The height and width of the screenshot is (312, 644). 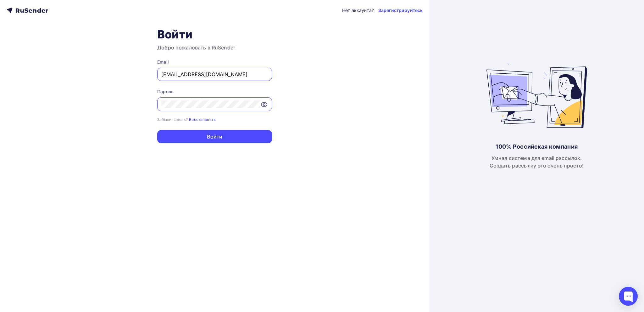 I want to click on div: Нет аккаунта?, so click(x=358, y=11).